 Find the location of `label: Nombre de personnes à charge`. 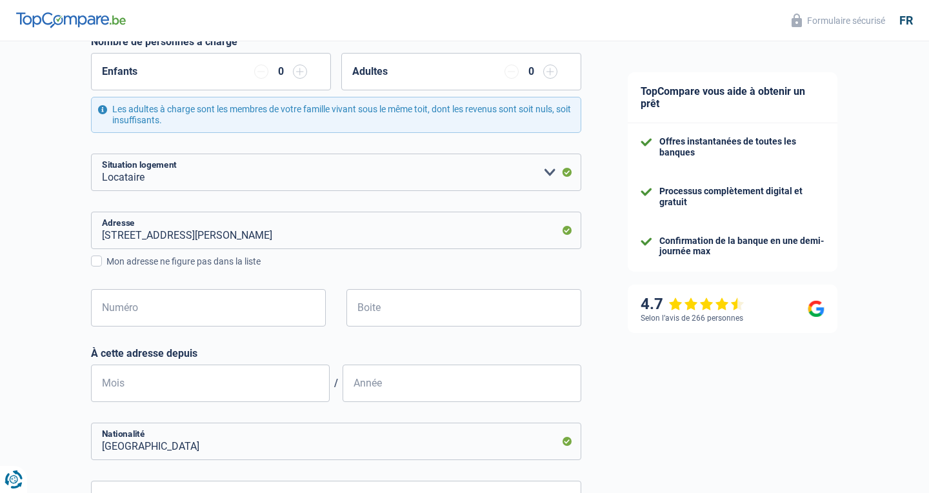

label: Nombre de personnes à charge is located at coordinates (164, 41).